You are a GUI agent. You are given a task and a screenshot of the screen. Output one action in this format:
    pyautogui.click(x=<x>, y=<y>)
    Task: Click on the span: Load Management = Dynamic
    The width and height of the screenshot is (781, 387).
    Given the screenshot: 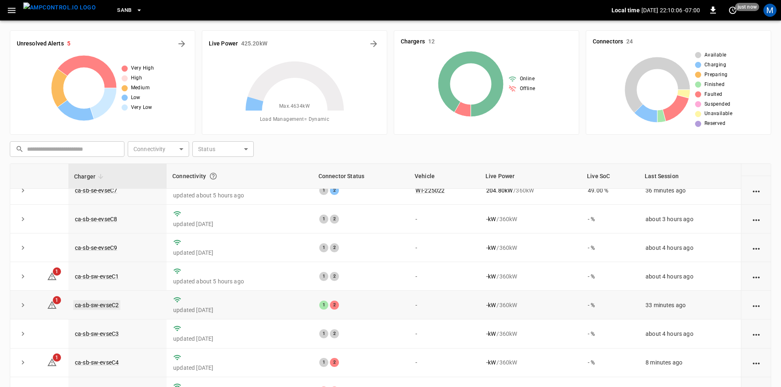 What is the action you would take?
    pyautogui.click(x=295, y=120)
    